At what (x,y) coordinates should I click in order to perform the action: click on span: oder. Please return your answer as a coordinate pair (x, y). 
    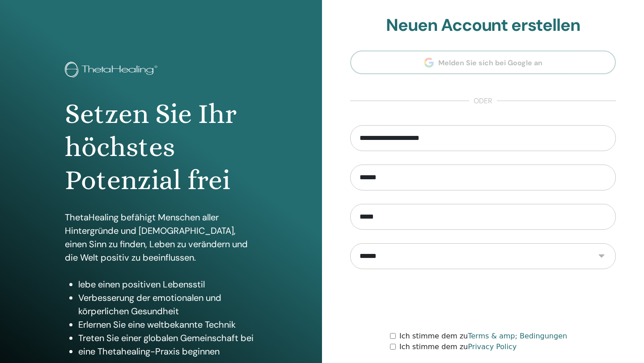
    Looking at the image, I should click on (483, 101).